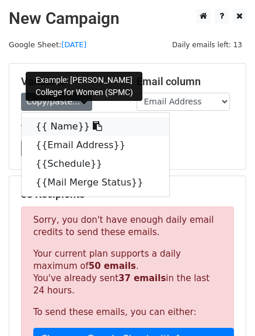 Image resolution: width=255 pixels, height=336 pixels. I want to click on span: Daily emails left: 13, so click(207, 45).